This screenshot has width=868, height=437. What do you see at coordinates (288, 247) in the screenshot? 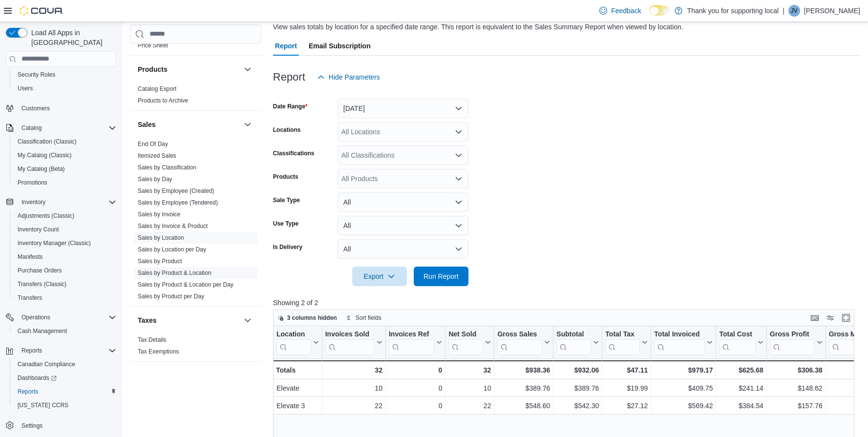
I see `label: Is Delivery` at bounding box center [288, 247].